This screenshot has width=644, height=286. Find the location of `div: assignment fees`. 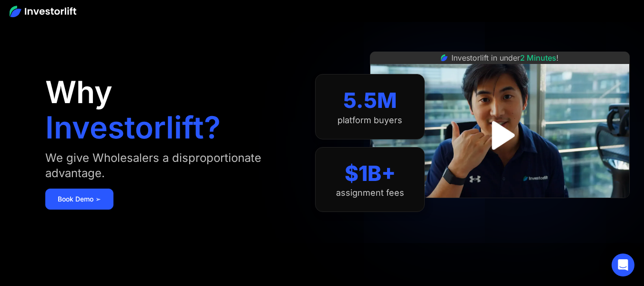

div: assignment fees is located at coordinates (370, 192).